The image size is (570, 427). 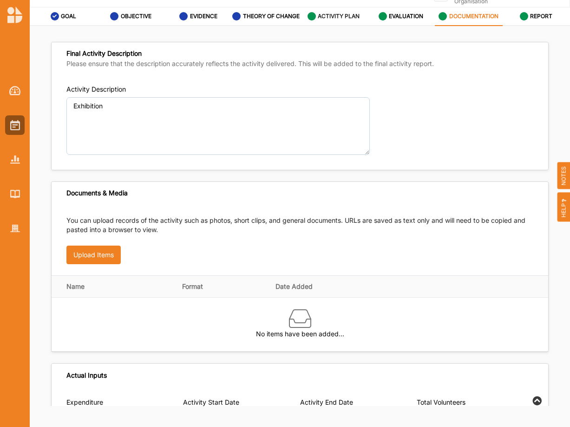 I want to click on textarea: Exhibition, so click(x=218, y=126).